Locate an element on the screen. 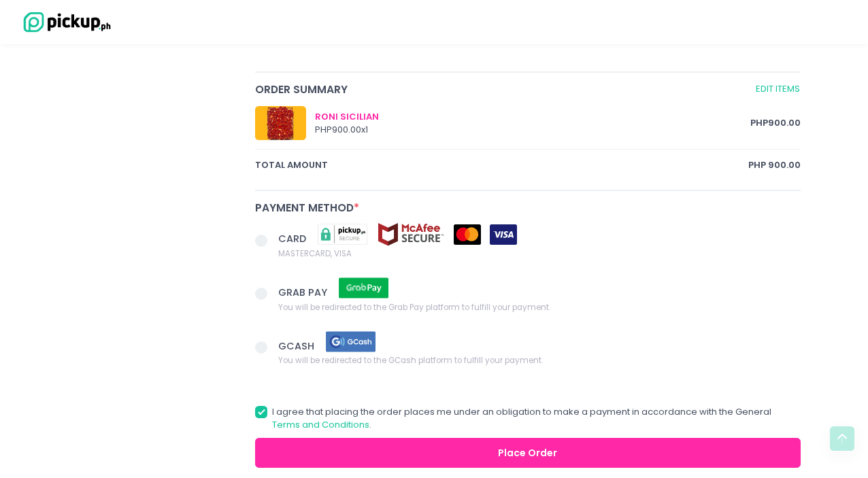 The height and width of the screenshot is (478, 868). span: GCASH is located at coordinates (297, 345).